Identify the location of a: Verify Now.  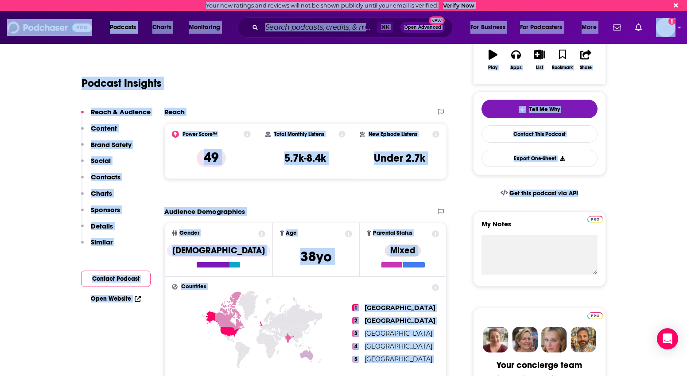
(458, 5).